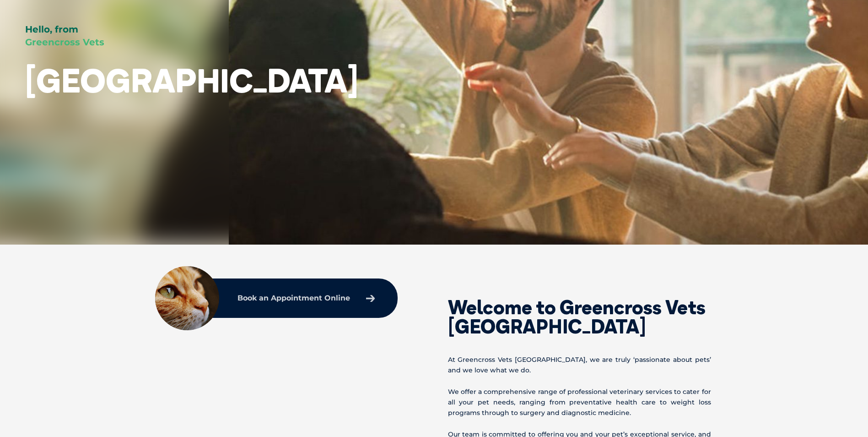 The height and width of the screenshot is (437, 868). I want to click on p: Book an Appointment Online, so click(294, 298).